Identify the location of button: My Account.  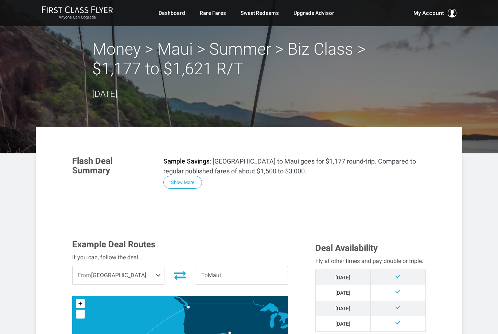
(435, 13).